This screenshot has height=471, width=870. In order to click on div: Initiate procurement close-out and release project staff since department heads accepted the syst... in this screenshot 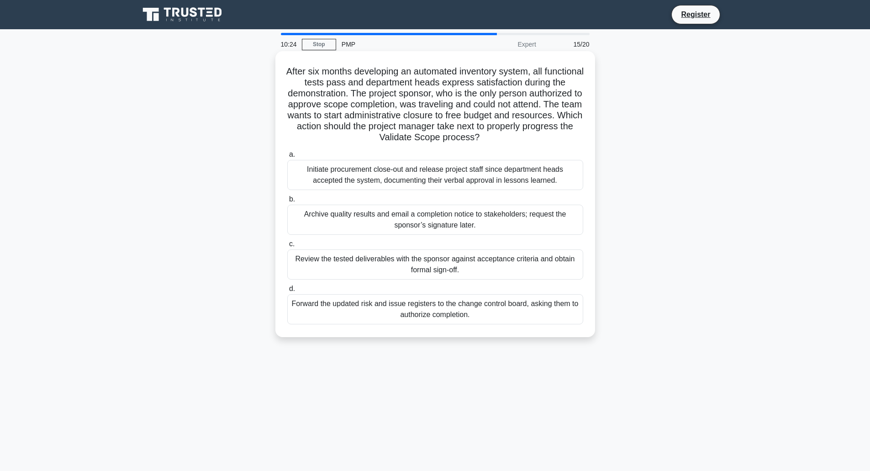, I will do `click(435, 175)`.